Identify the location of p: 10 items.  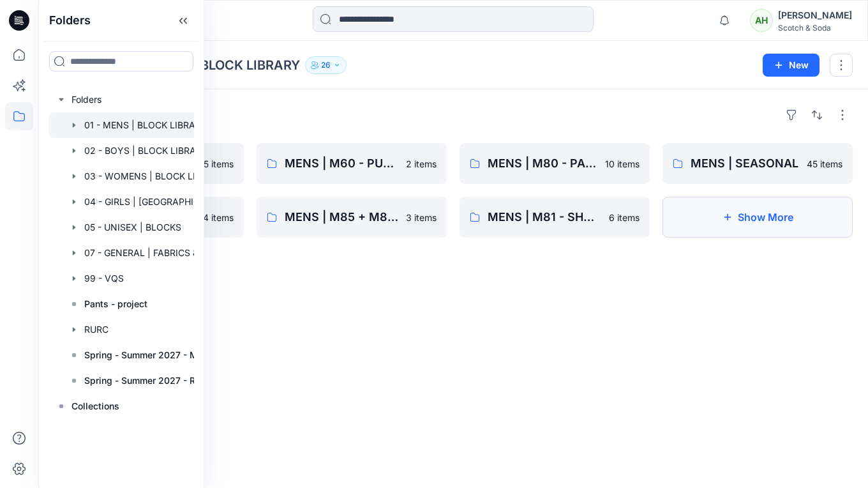
(623, 164).